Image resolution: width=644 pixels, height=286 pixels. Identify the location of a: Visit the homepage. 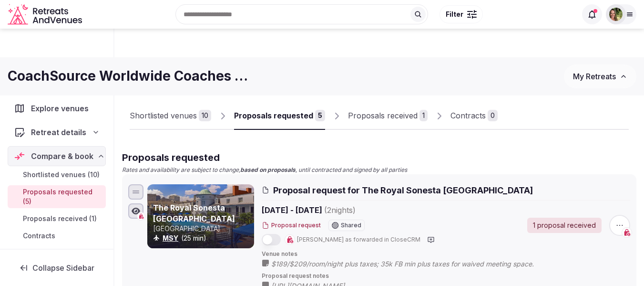
(46, 14).